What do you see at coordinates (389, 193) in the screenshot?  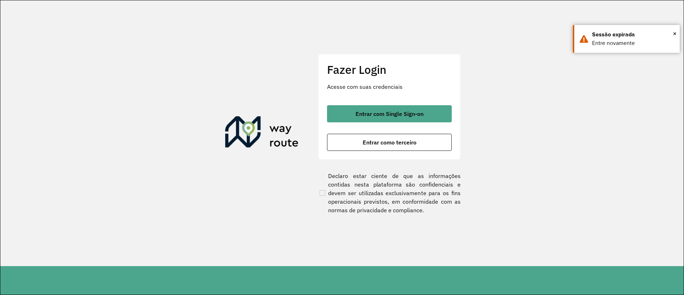 I see `label: Declaro estar ciente de que as informações contidas nesta plataforma são confidenciais e devem se...` at bounding box center [389, 193].